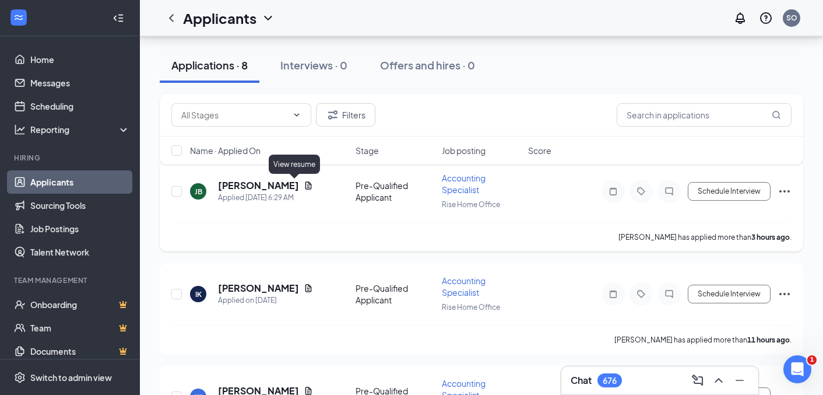 Image resolution: width=823 pixels, height=395 pixels. What do you see at coordinates (740, 380) in the screenshot?
I see `svg: Minimize` at bounding box center [740, 380].